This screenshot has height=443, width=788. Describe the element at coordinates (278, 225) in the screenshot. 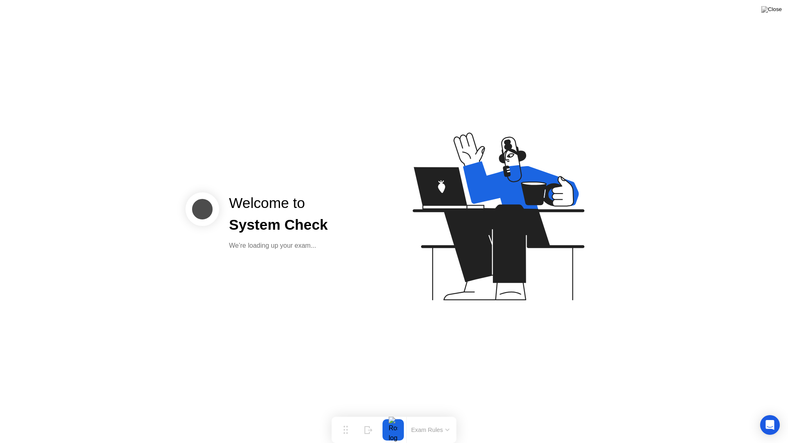

I see `div: System Check` at that location.